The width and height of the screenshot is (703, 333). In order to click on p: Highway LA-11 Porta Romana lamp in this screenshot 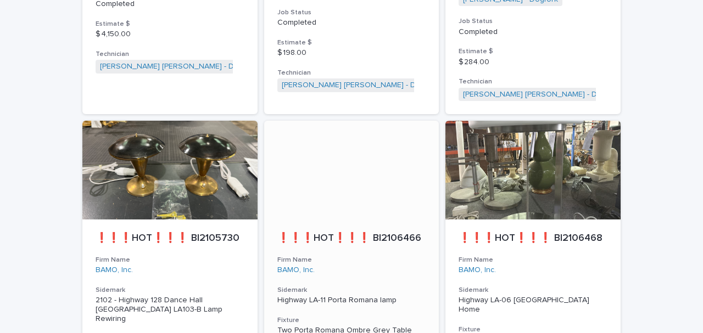, I will do `click(352, 301)`.